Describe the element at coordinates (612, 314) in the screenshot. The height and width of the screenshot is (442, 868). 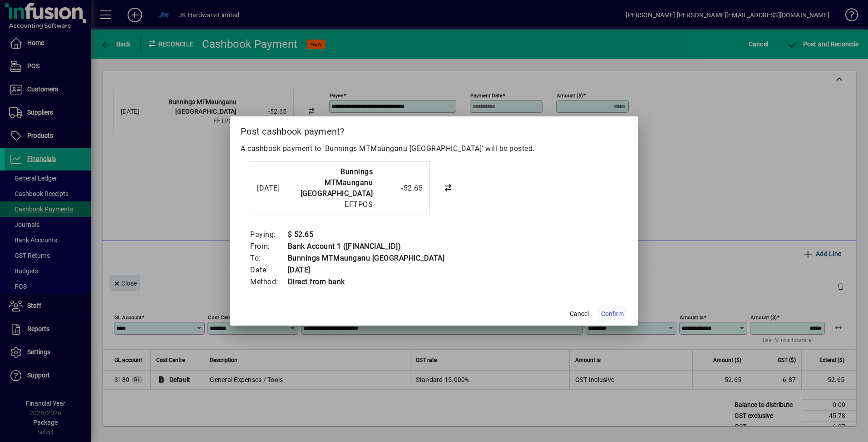
I see `span: Confirm` at that location.